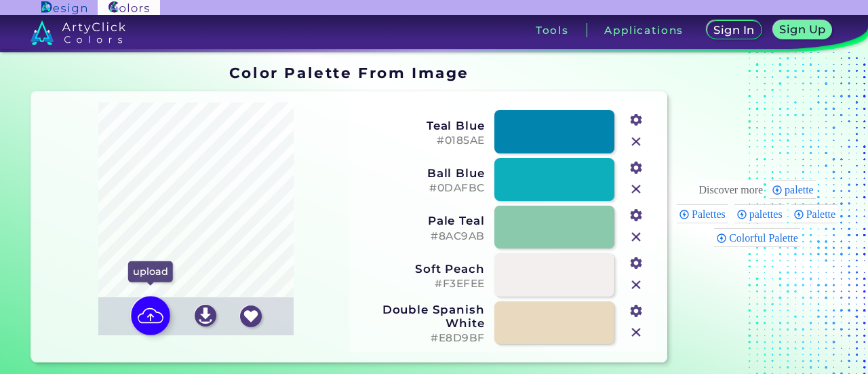 Image resolution: width=868 pixels, height=374 pixels. Describe the element at coordinates (757, 238) in the screenshot. I see `div: Colorful Palette` at that location.